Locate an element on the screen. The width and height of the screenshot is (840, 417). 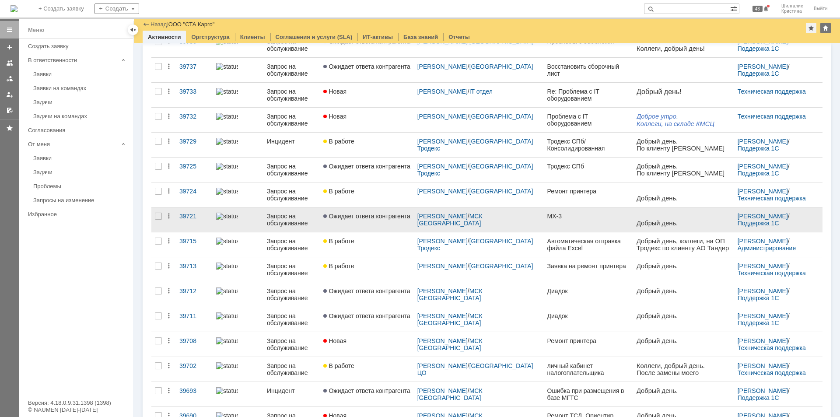
span: com is located at coordinates (53, 155).